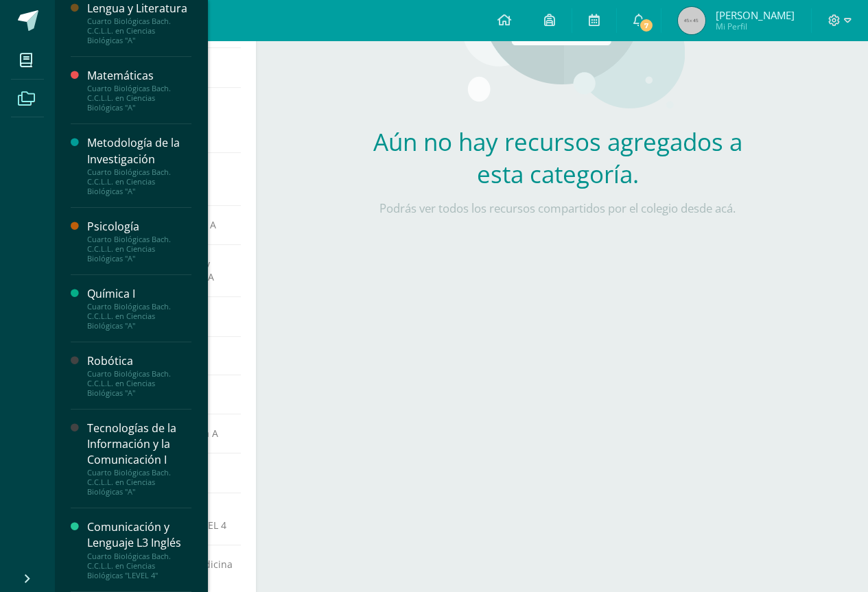 The image size is (868, 592). Describe the element at coordinates (558, 158) in the screenshot. I see `h2: Aún no hay recursos agregados a esta categoría.` at that location.